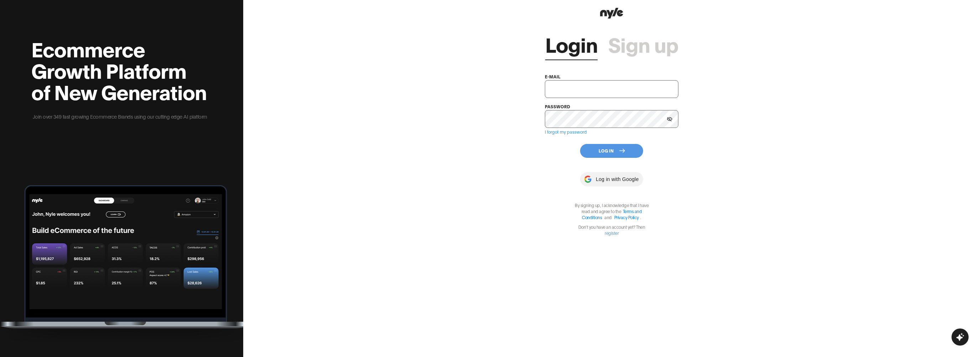  I want to click on p: Don't you have an account yet? Then, so click(612, 230).